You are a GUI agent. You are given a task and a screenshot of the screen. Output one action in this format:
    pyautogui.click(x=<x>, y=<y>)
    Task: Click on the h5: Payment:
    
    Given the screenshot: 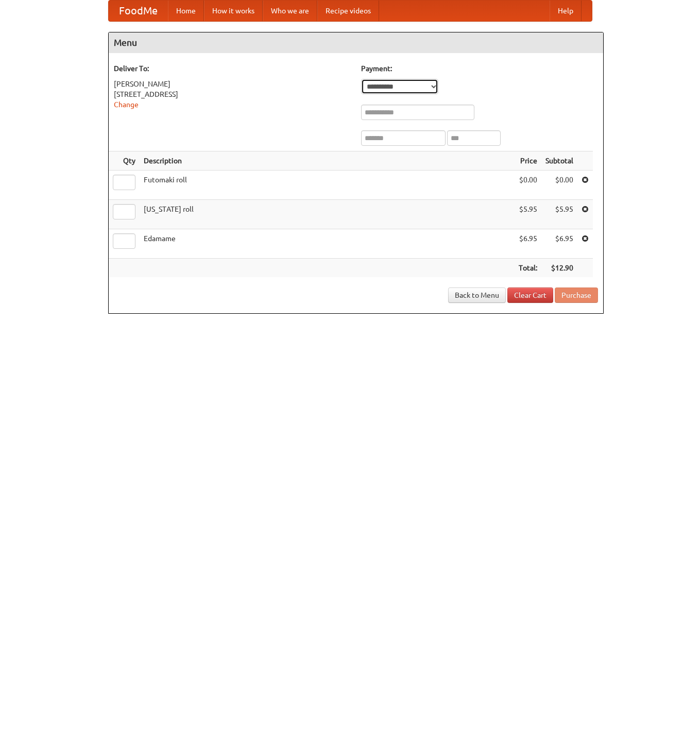 What is the action you would take?
    pyautogui.click(x=479, y=69)
    